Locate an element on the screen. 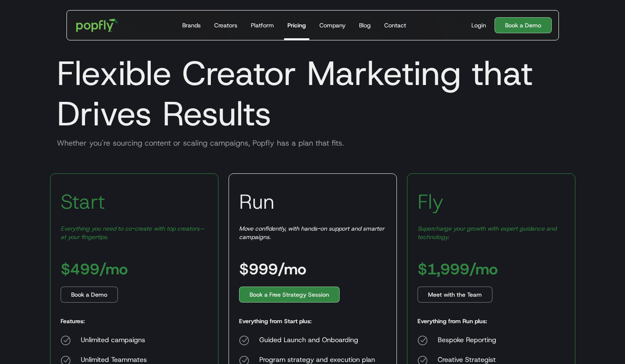 This screenshot has height=364, width=625. em: Everything you need to co-create with top creators—at your fingertips. is located at coordinates (132, 233).